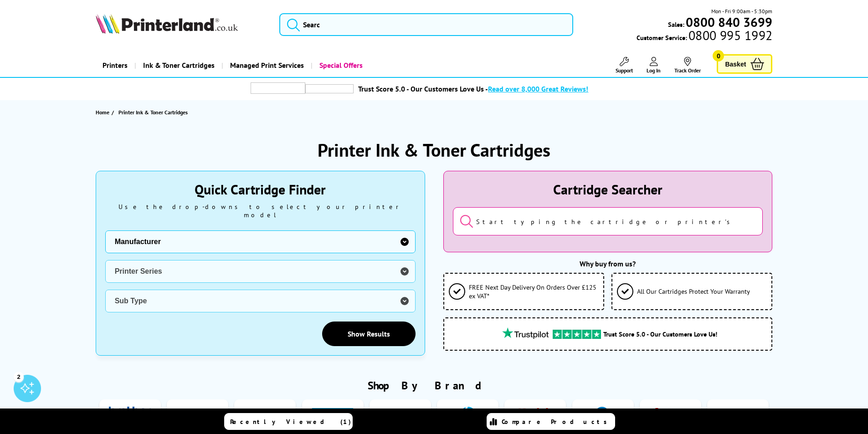  What do you see at coordinates (736, 64) in the screenshot?
I see `span: Basket` at bounding box center [736, 64].